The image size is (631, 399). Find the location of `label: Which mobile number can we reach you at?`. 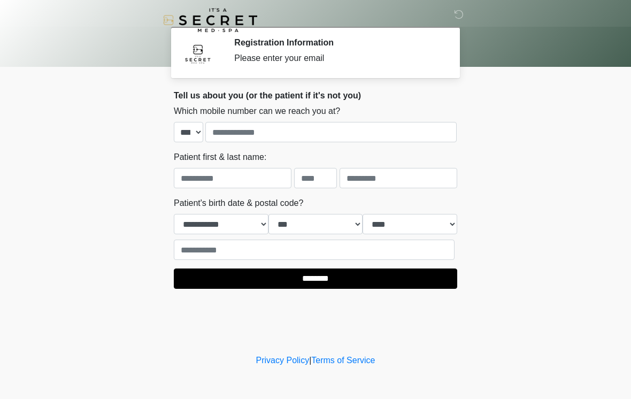

label: Which mobile number can we reach you at? is located at coordinates (257, 111).